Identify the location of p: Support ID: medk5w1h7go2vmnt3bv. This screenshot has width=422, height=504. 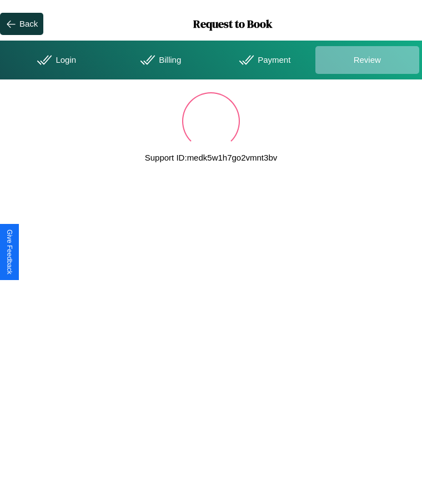
(211, 157).